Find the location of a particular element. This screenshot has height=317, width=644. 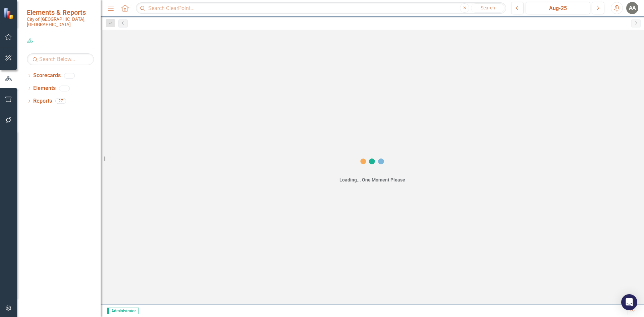

img: ClearPoint Strategy is located at coordinates (9, 13).